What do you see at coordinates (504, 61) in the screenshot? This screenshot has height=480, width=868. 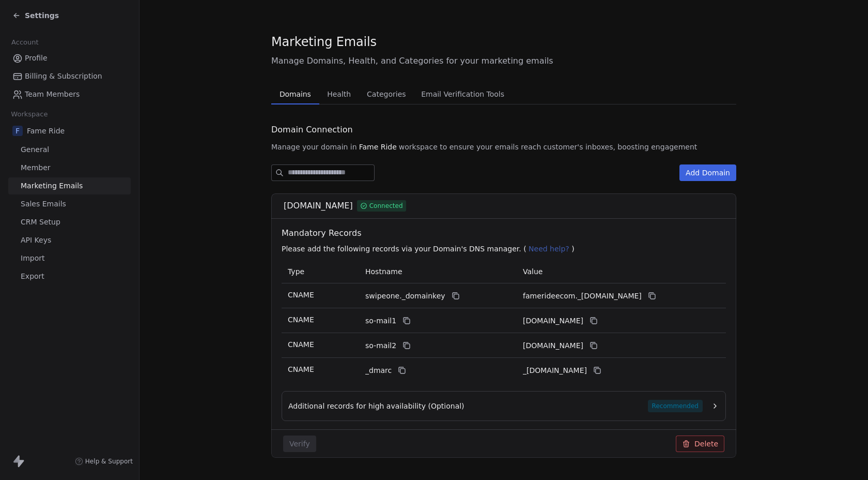 I see `span: Manage Domains, Health, and Categories for your marketing emails` at bounding box center [504, 61].